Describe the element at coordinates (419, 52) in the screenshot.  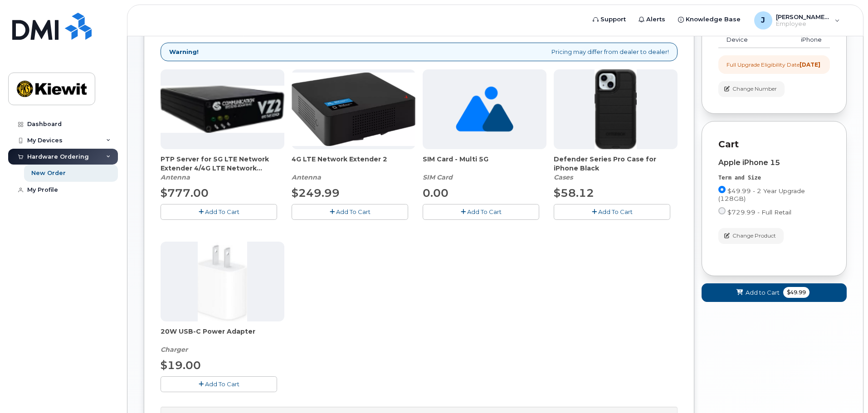
I see `div: Pricing may differ from dealer to dealer!` at that location.